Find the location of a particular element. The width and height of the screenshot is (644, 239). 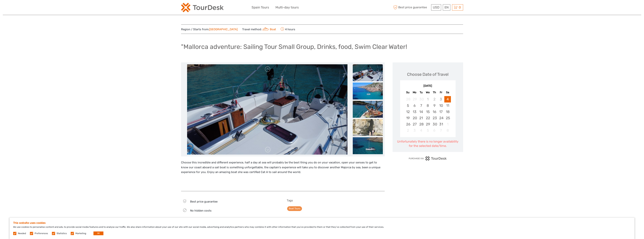

img: ac01b07c58614867be1fecbee3cb5a94_main_slider.jpeg is located at coordinates (267, 110).